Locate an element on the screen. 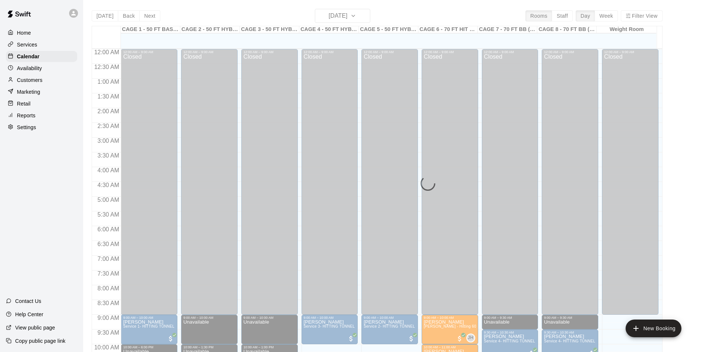 This screenshot has height=352, width=701. div: Home is located at coordinates (41, 33).